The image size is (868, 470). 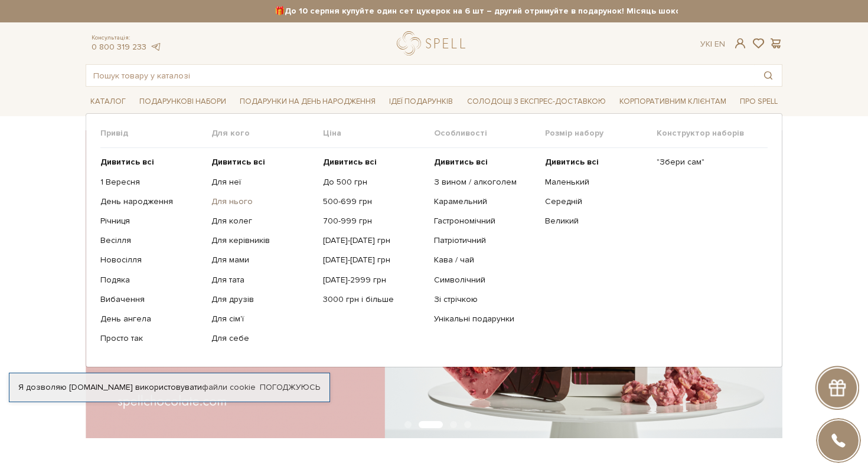 What do you see at coordinates (595, 221) in the screenshot?
I see `a: Великий` at bounding box center [595, 221].